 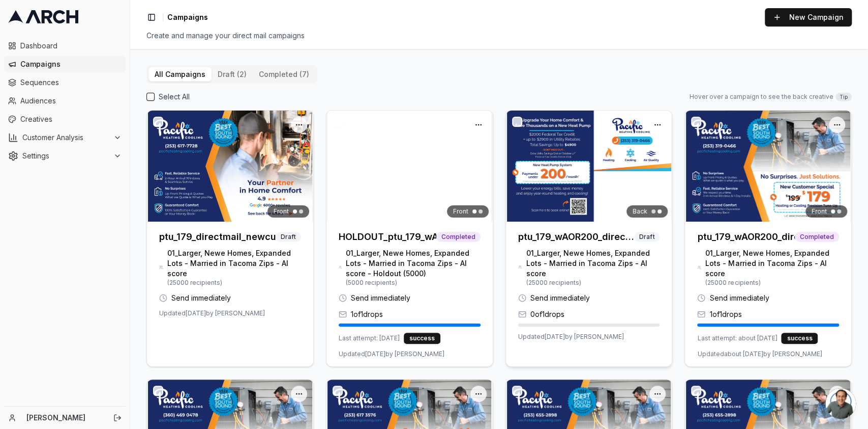 What do you see at coordinates (217, 237) in the screenshot?
I see `h3: ptu_179_directmail_newcustomers_sept2025` at bounding box center [217, 237].